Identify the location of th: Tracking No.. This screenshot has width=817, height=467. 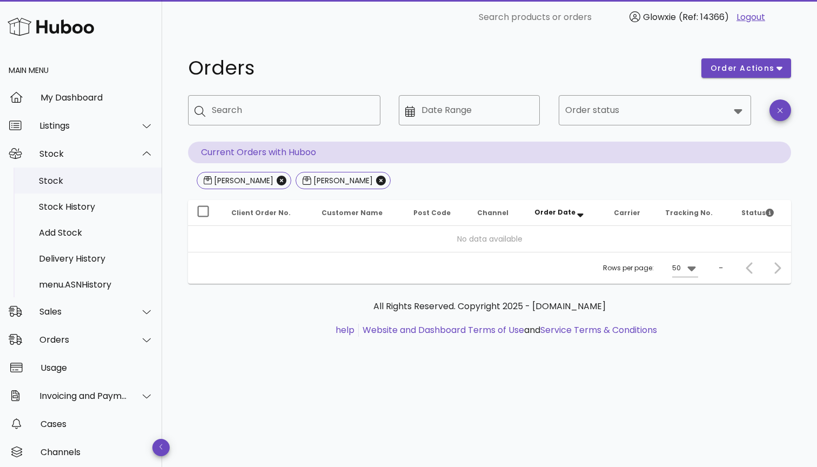
(694, 213).